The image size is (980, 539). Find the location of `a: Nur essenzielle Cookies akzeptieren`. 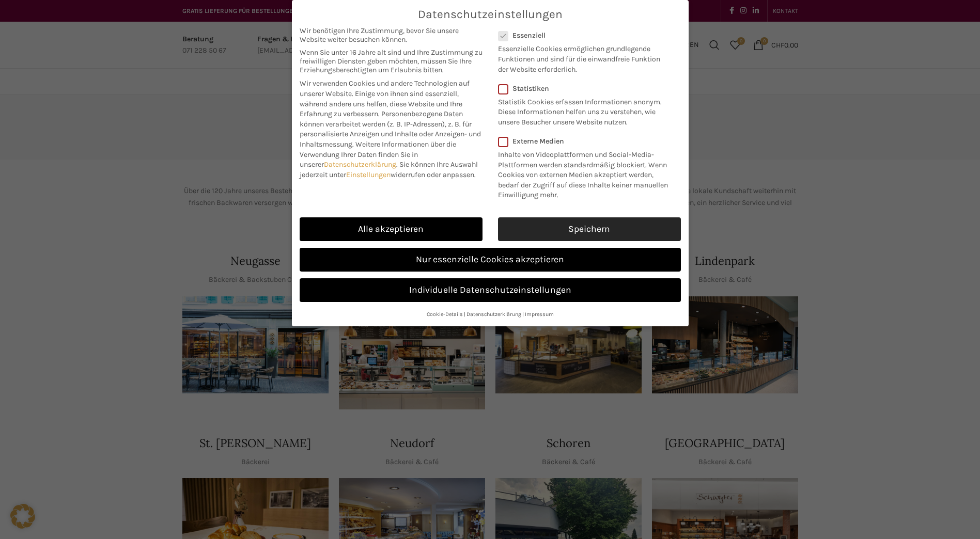

a: Nur essenzielle Cookies akzeptieren is located at coordinates (490, 259).